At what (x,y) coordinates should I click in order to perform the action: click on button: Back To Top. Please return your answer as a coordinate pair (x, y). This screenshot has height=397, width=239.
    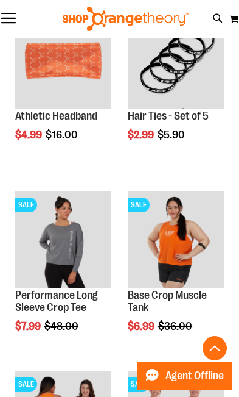
    Looking at the image, I should click on (215, 348).